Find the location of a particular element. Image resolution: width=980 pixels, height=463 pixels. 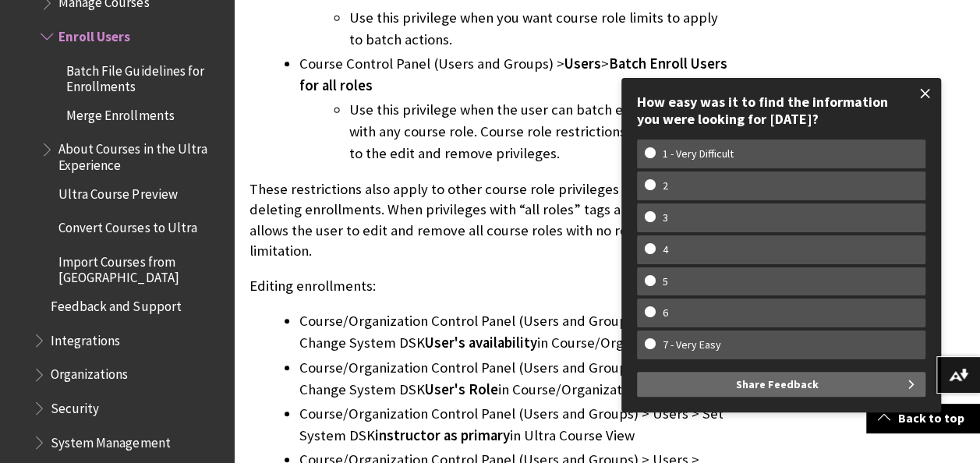

span: Ultra Course Preview is located at coordinates (118, 191).